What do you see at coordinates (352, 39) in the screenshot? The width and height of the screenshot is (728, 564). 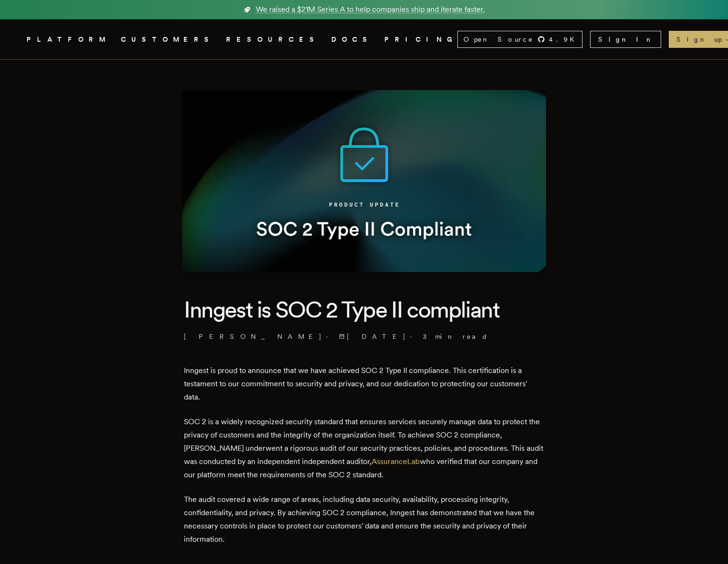 I see `a: DOCS` at bounding box center [352, 39].